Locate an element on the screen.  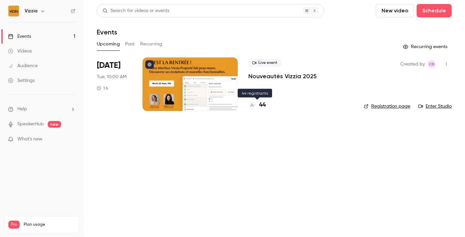
span: Help is located at coordinates (22, 109).